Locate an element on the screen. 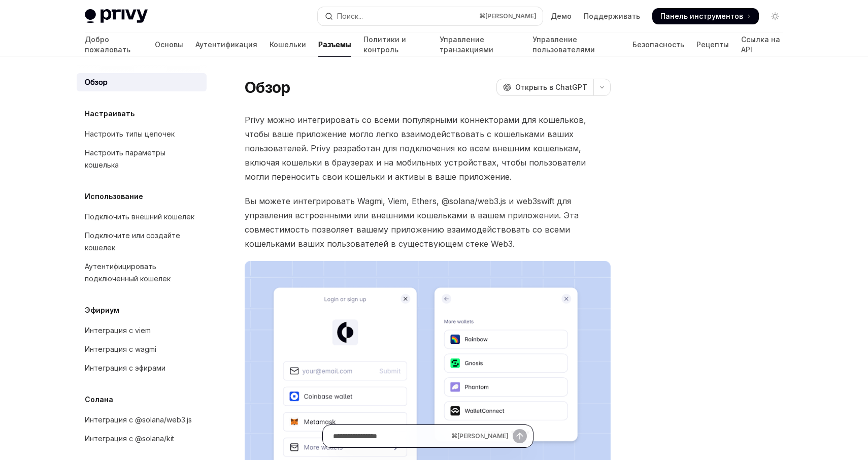  font: Добро пожаловать is located at coordinates (107, 44).